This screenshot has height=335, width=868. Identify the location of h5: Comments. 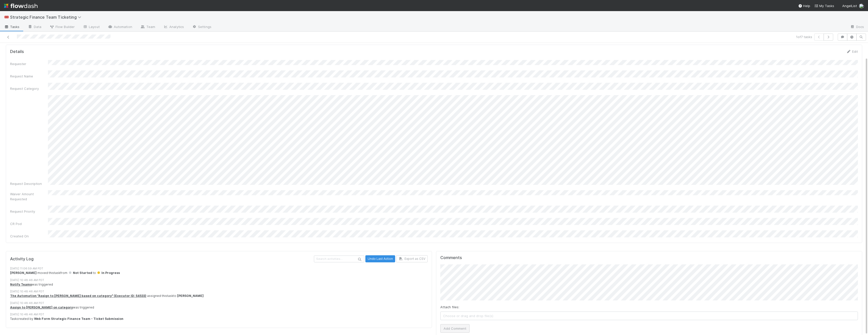
(649, 258).